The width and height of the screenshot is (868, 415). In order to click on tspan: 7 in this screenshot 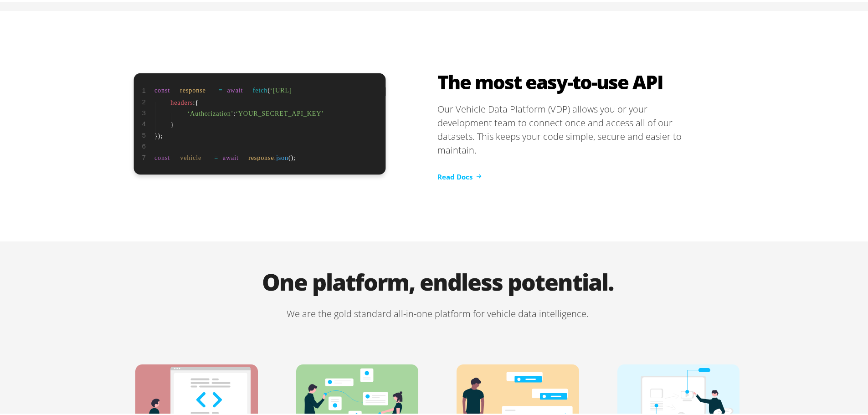, I will do `click(143, 155)`.